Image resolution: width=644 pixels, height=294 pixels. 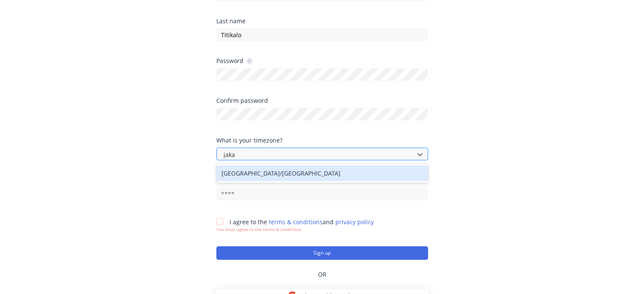 I want to click on a: privacy policy, so click(x=354, y=222).